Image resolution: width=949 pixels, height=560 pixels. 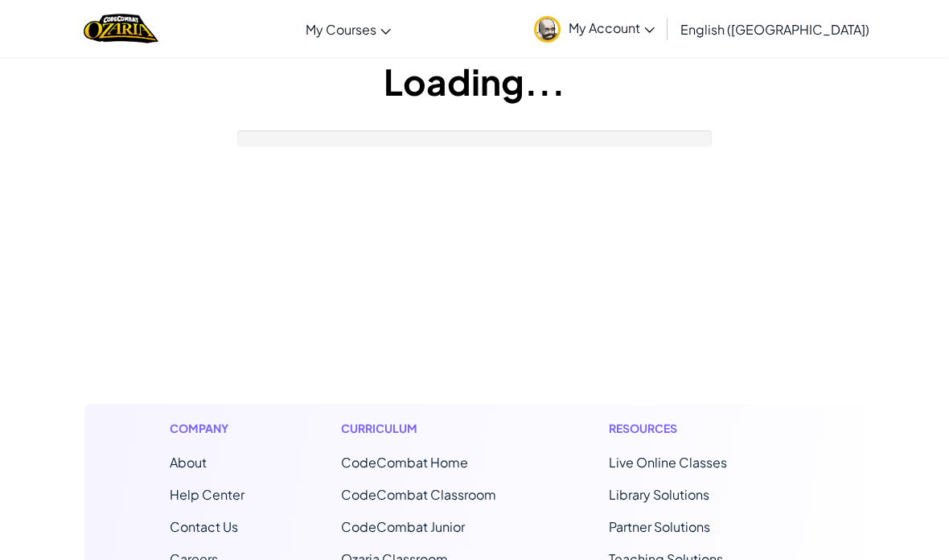 What do you see at coordinates (594, 28) in the screenshot?
I see `a: My Account` at bounding box center [594, 28].